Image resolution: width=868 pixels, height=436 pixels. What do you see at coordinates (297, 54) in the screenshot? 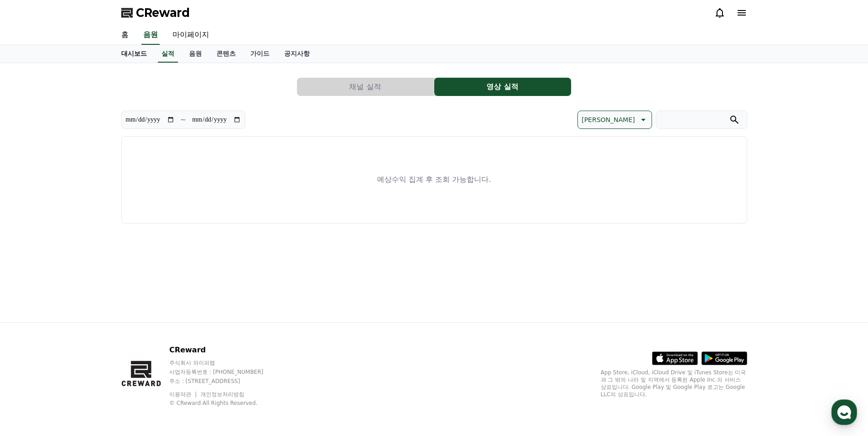
I see `a: 공지사항` at bounding box center [297, 54].